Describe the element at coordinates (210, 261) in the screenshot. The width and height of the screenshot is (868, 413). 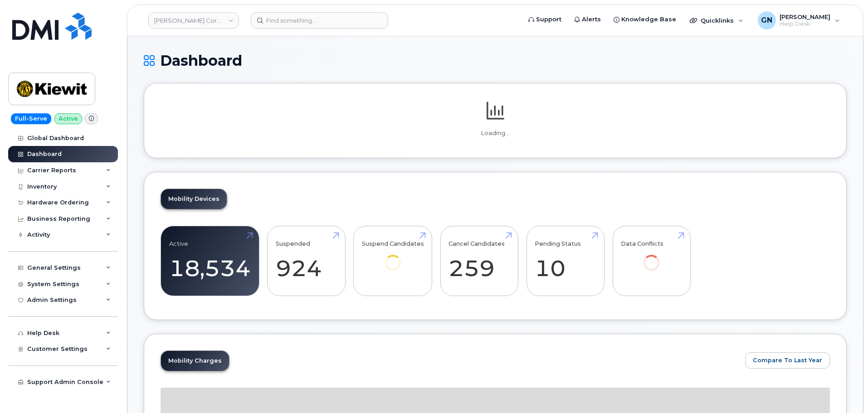
I see `a: Active 18,534` at that location.